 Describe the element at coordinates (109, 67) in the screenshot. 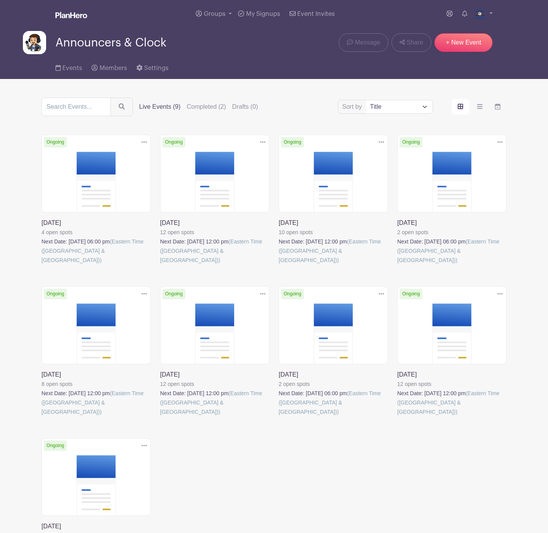

I see `a: Members` at that location.